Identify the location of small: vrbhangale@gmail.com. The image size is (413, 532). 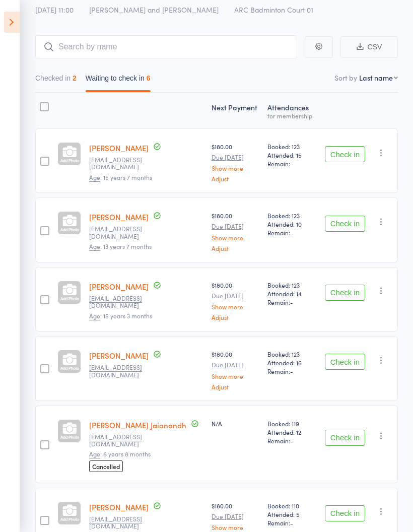
(122, 163).